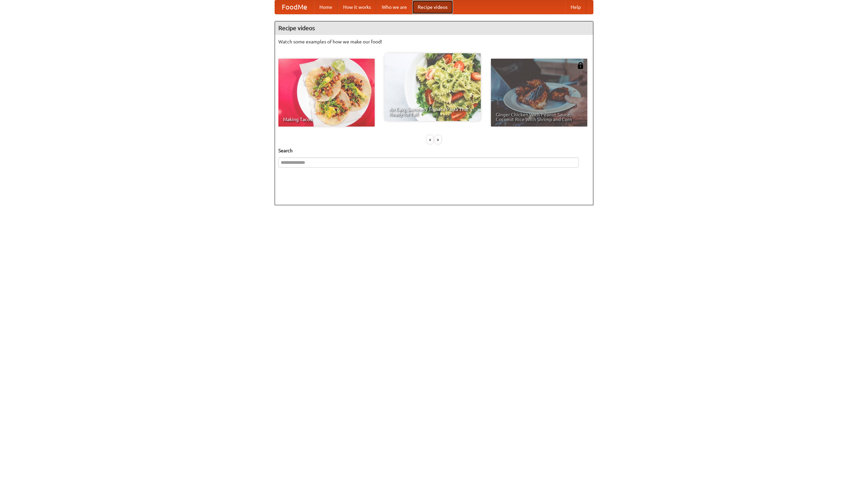 This screenshot has height=480, width=868. Describe the element at coordinates (326, 119) in the screenshot. I see `span: Making Tacos` at that location.